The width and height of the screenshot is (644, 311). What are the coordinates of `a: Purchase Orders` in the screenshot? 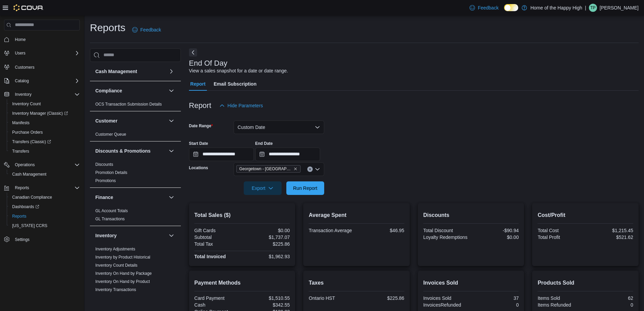 It's located at (27, 132).